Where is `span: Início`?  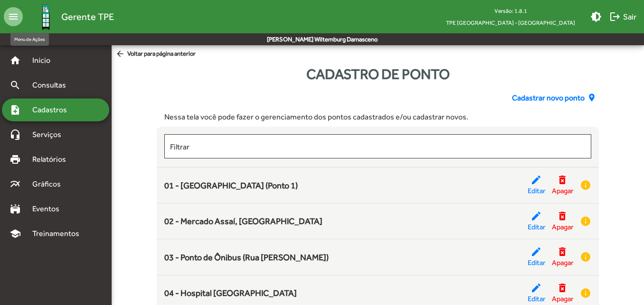
span: Início is located at coordinates (45, 61).